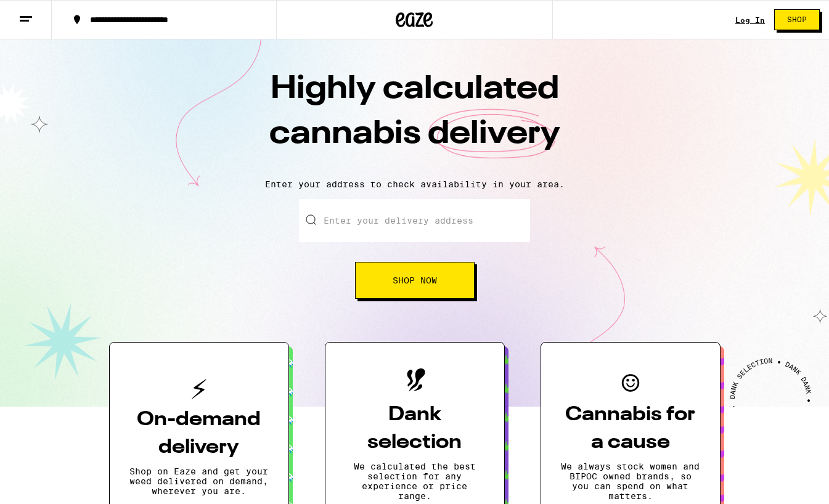  I want to click on h3: Cannabis for a cause, so click(631, 429).